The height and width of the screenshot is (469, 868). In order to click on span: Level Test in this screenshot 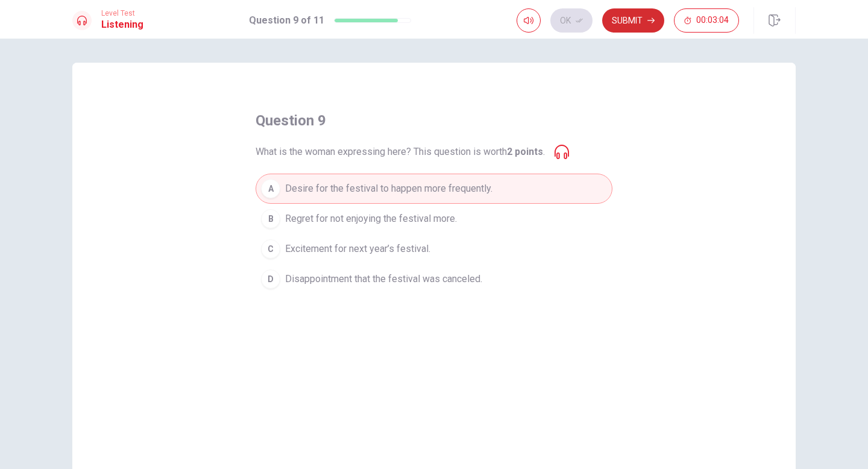, I will do `click(123, 13)`.